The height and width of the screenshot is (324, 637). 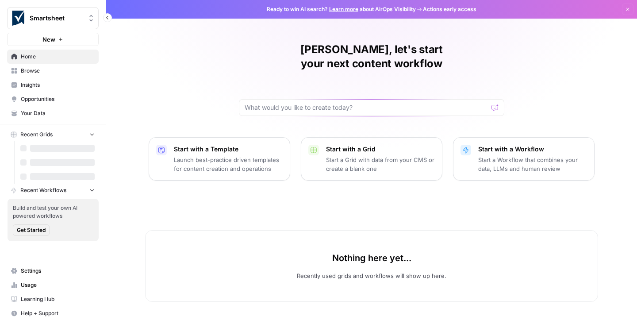 What do you see at coordinates (341, 9) in the screenshot?
I see `span: Ready to win AI search? about AirOps Visibility` at bounding box center [341, 9].